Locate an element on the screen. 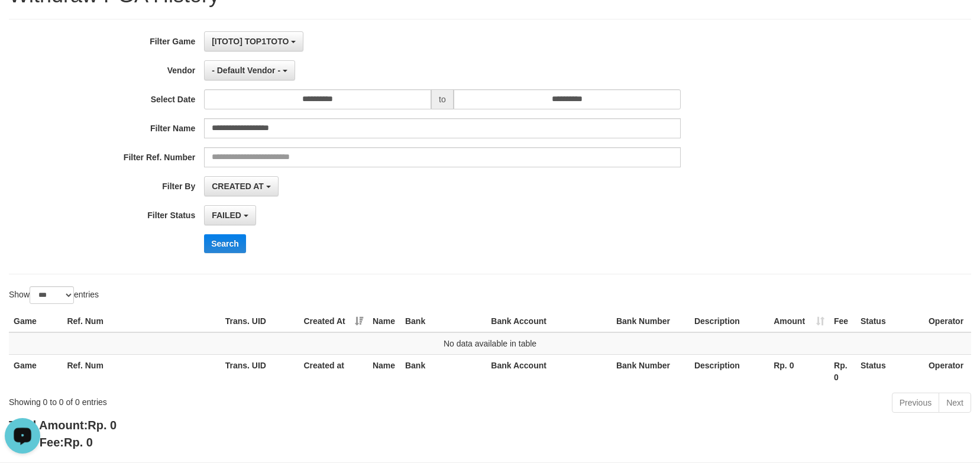 This screenshot has height=463, width=980. th: Fee is located at coordinates (842, 321).